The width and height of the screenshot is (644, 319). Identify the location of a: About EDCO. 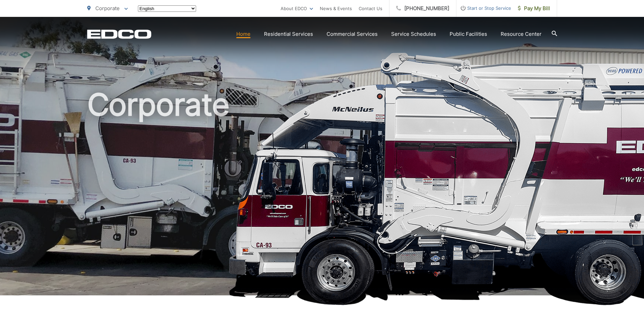
(297, 8).